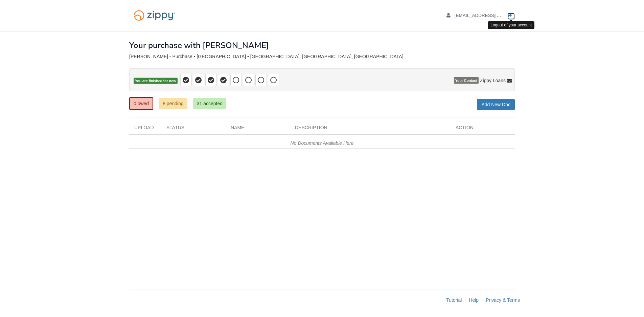  What do you see at coordinates (483, 129) in the screenshot?
I see `div: Action` at bounding box center [483, 129].